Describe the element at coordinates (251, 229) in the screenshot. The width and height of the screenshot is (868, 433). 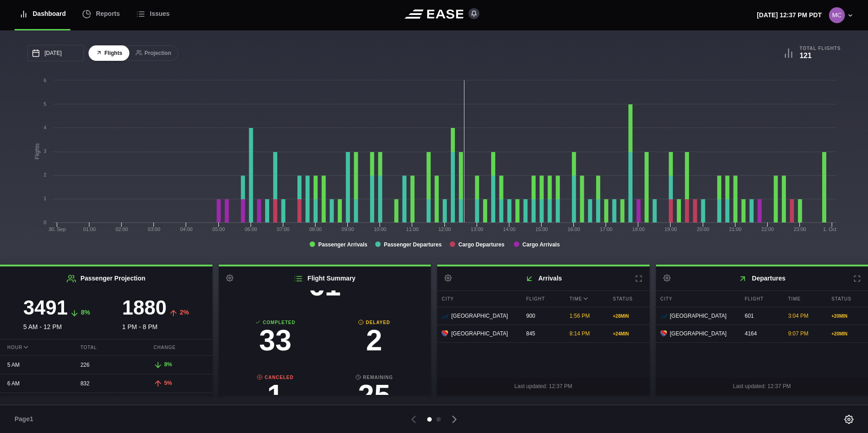
I see `text: 06:00` at that location.